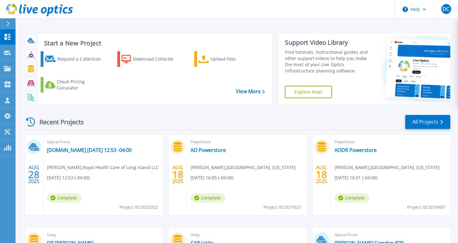 The height and width of the screenshot is (243, 458). Describe the element at coordinates (72, 59) in the screenshot. I see `a: Request a Collection` at that location.